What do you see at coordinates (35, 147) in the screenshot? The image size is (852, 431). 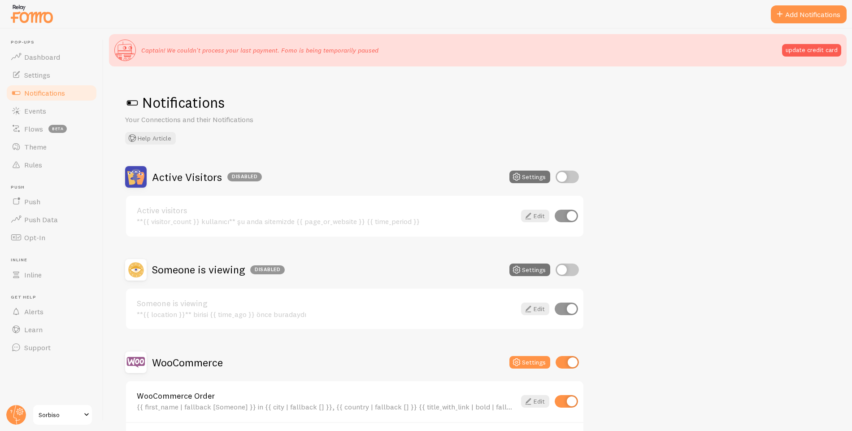 I see `span: Theme` at bounding box center [35, 147].